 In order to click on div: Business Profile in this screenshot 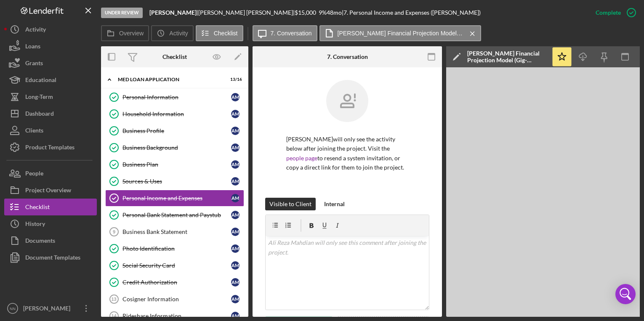, I will do `click(177, 131)`.